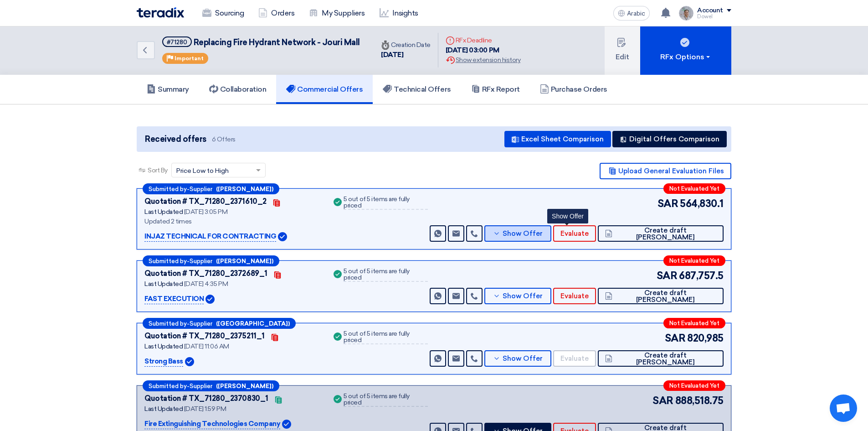 This screenshot has width=868, height=431. What do you see at coordinates (567, 216) in the screenshot?
I see `div: Show Offer` at bounding box center [567, 216].